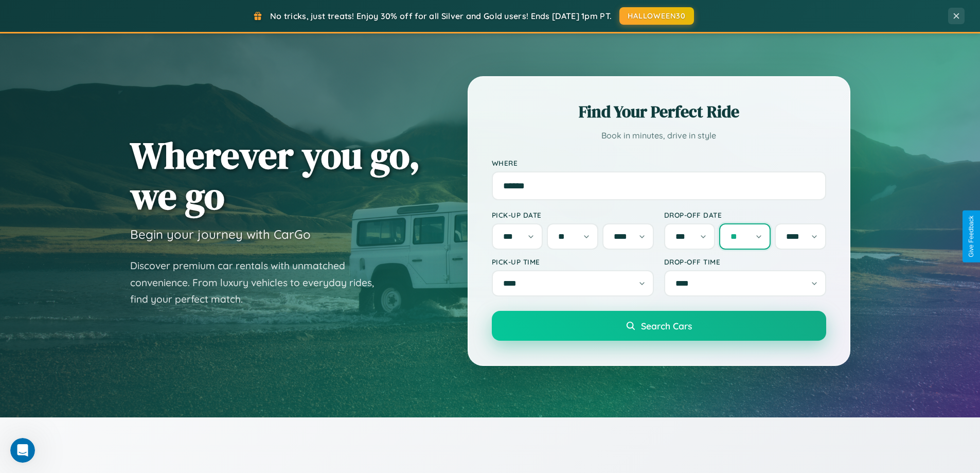  What do you see at coordinates (573, 261) in the screenshot?
I see `label: Pick-up Time` at bounding box center [573, 261].